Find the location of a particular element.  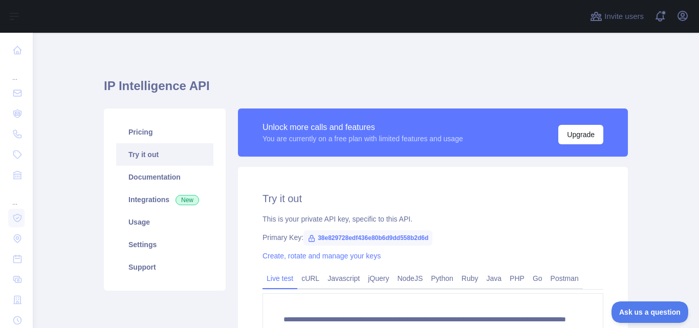

a: Support is located at coordinates (165, 267).